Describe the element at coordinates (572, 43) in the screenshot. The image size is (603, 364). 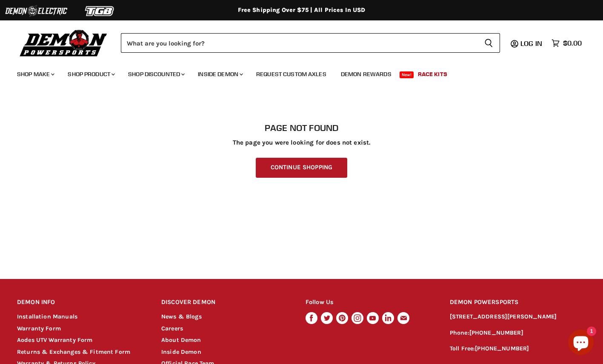
I see `span: $0.00` at that location.